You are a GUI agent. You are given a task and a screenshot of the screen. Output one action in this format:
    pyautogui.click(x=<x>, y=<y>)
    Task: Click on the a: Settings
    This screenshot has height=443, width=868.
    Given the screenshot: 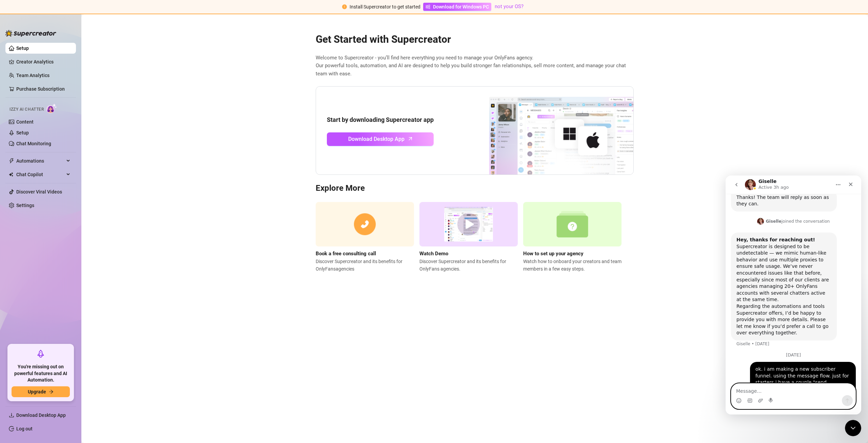 What is the action you would take?
    pyautogui.click(x=25, y=205)
    